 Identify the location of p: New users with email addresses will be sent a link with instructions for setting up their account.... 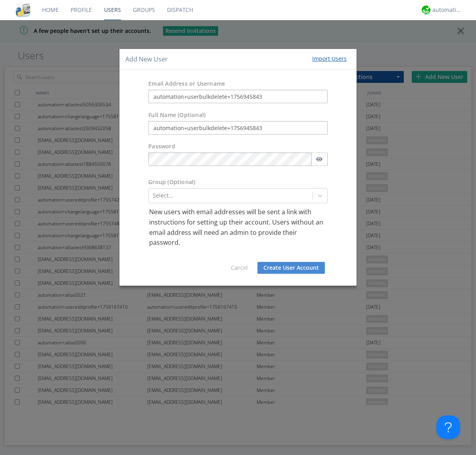
(238, 228).